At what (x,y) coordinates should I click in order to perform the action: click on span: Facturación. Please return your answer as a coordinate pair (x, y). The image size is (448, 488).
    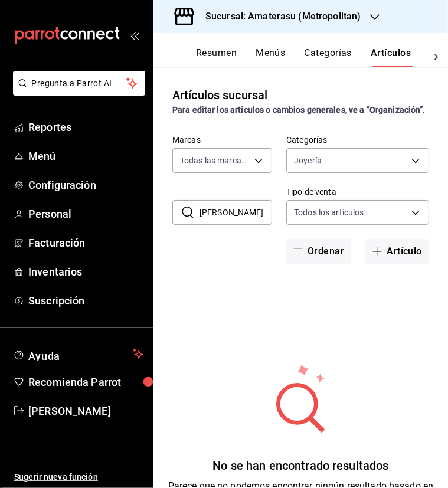
    Looking at the image, I should click on (85, 242).